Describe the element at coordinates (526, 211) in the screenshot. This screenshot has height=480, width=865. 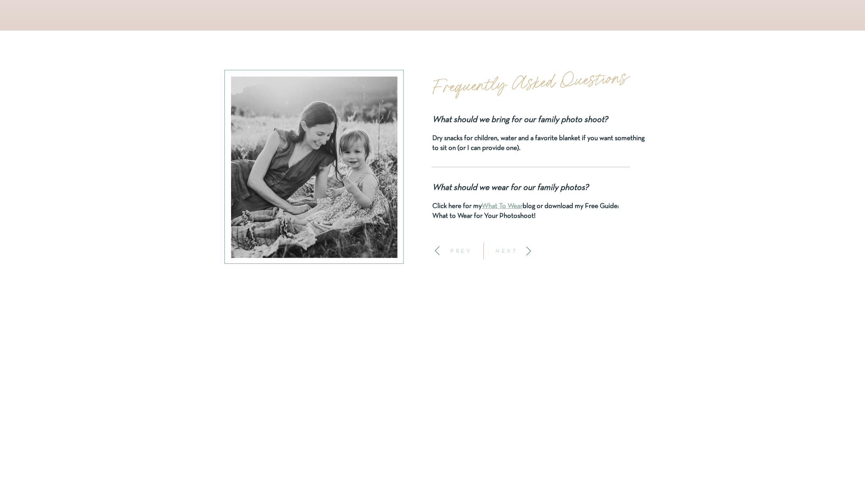
I see `b: Click here for my blog or download my Free Guide: What to Wear for Your Photoshoot!` at that location.